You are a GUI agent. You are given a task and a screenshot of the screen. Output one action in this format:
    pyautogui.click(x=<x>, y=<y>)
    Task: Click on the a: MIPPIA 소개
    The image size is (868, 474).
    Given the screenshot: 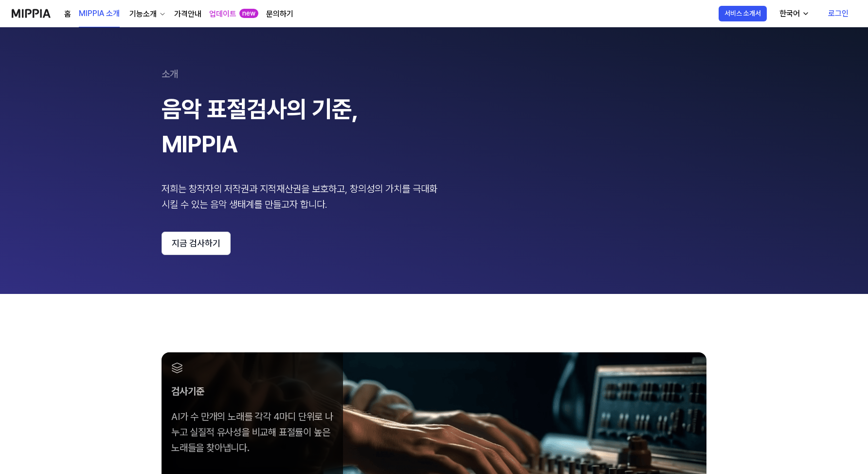 What is the action you would take?
    pyautogui.click(x=99, y=14)
    